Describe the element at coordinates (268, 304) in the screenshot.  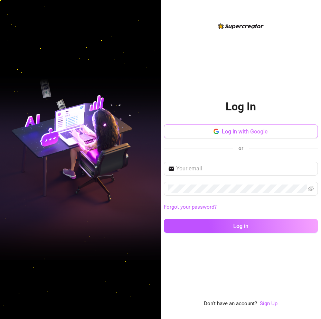
I see `a: Sign Up` at that location.